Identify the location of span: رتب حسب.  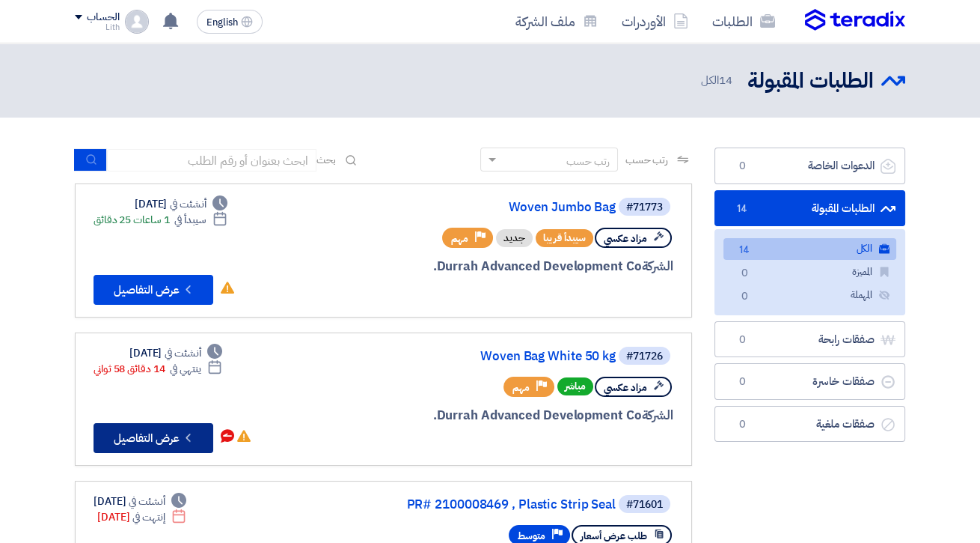
(646, 160).